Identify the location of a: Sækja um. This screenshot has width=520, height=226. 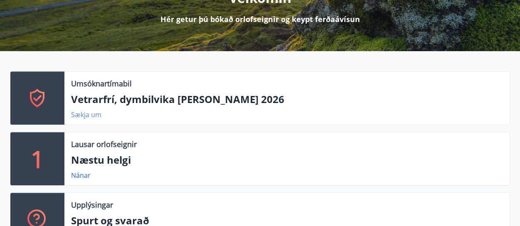
(86, 115).